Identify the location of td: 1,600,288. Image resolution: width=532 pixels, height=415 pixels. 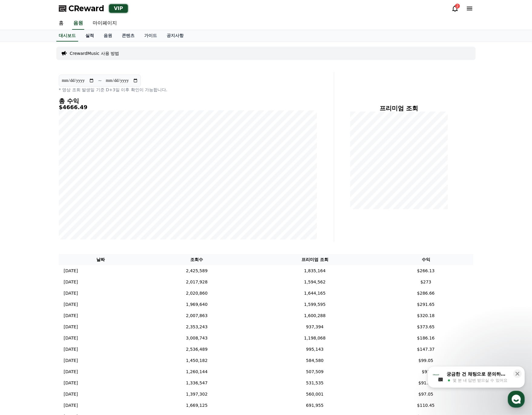
(315, 316).